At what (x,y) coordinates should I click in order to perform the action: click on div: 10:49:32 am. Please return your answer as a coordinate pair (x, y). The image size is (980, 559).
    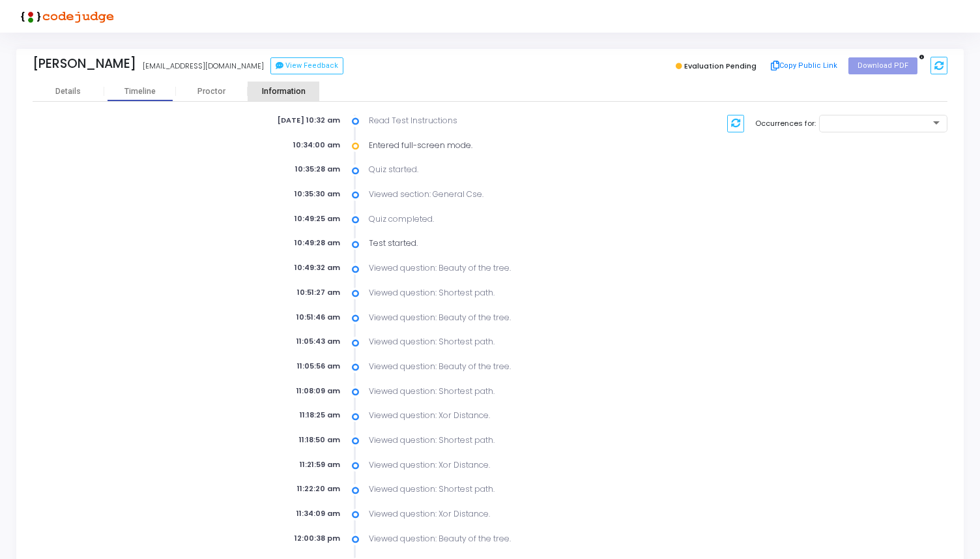
    Looking at the image, I should click on (269, 267).